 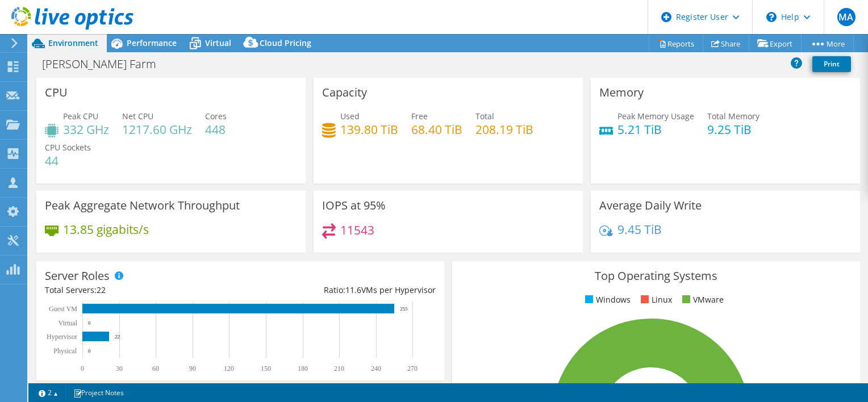 I want to click on h3: Average Daily Write, so click(x=650, y=206).